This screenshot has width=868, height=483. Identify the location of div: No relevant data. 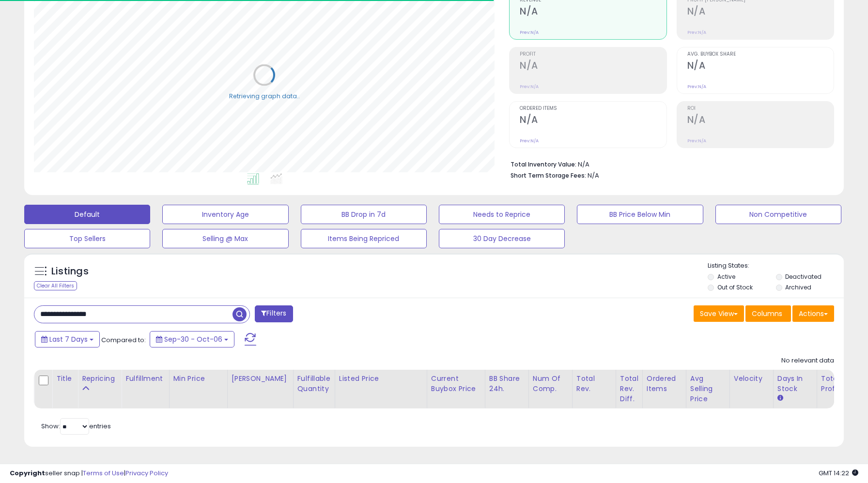
(808, 361).